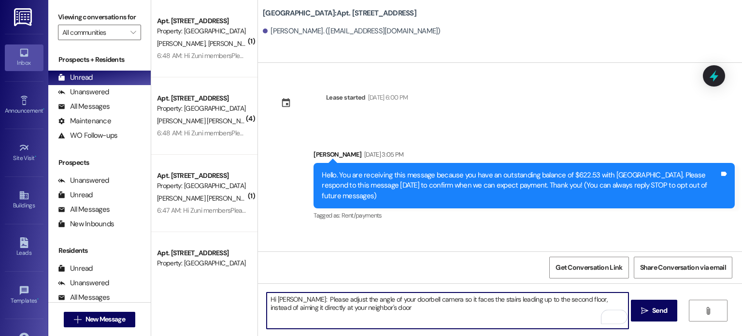  Describe the element at coordinates (99, 17) in the screenshot. I see `label: Viewing conversations for` at that location.